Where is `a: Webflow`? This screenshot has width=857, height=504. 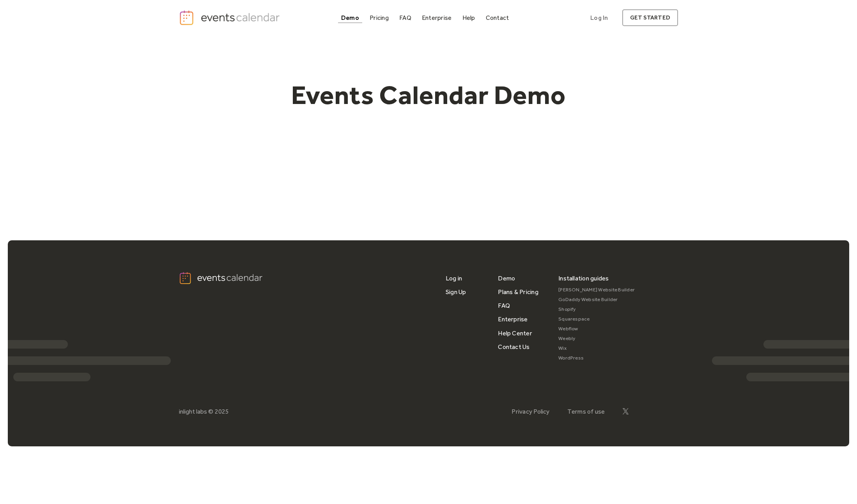 a: Webflow is located at coordinates (597, 329).